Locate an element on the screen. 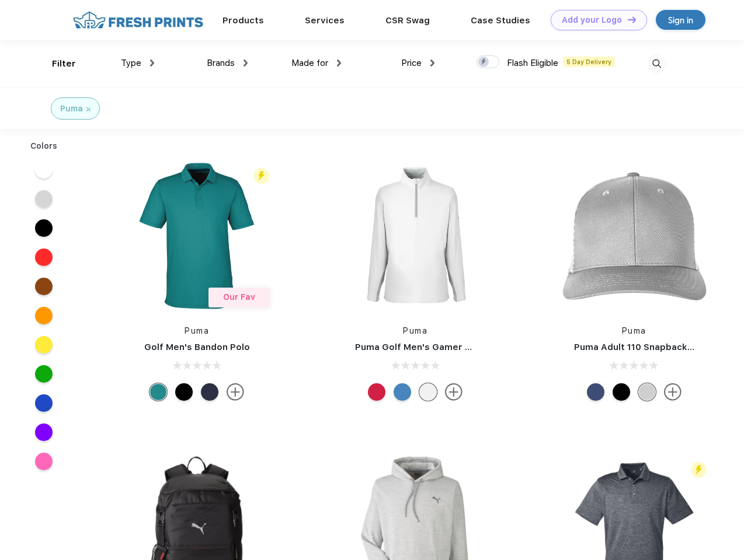  img: DT is located at coordinates (632, 19).